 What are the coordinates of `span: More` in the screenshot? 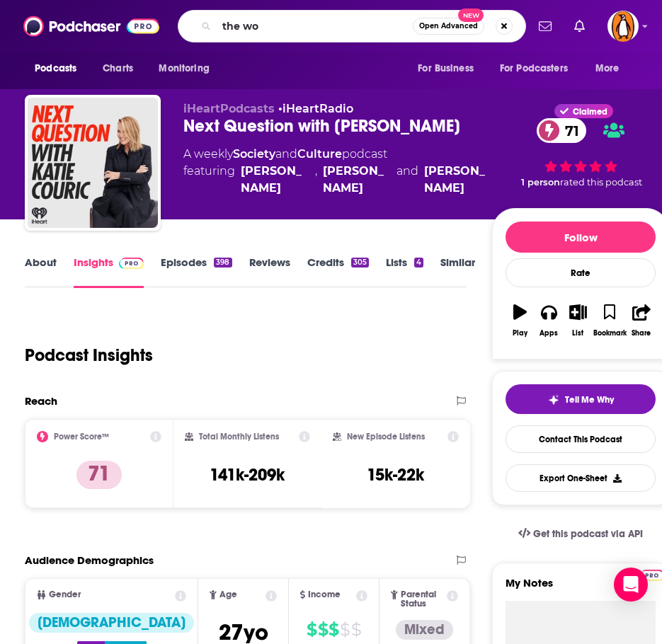 It's located at (608, 69).